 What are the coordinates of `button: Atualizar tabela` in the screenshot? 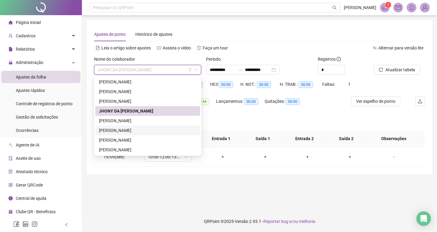 It's located at (397, 70).